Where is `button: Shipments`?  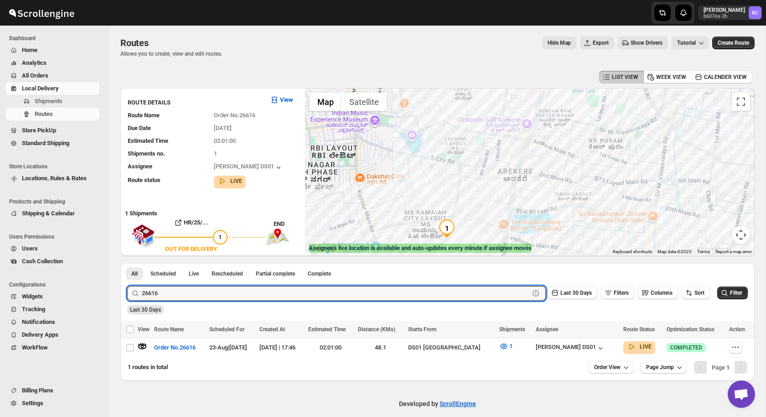 button: Shipments is located at coordinates (52, 101).